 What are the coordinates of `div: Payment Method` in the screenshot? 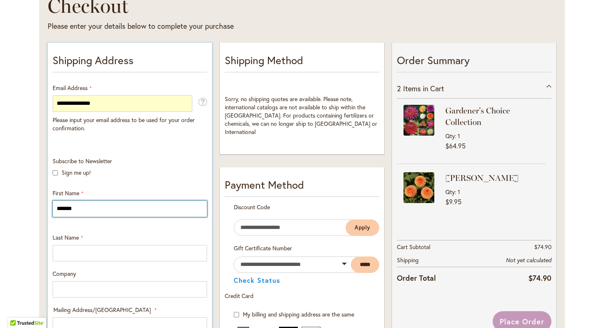 It's located at (302, 187).